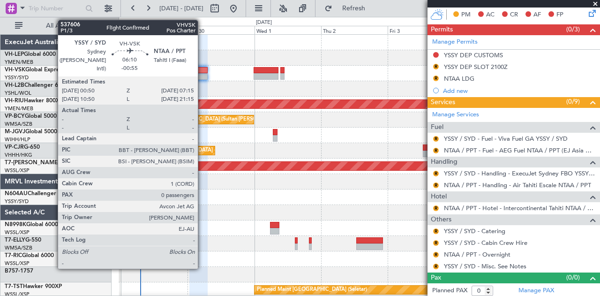 This screenshot has width=600, height=296. Describe the element at coordinates (459, 78) in the screenshot. I see `div: NTAA LDG` at that location.